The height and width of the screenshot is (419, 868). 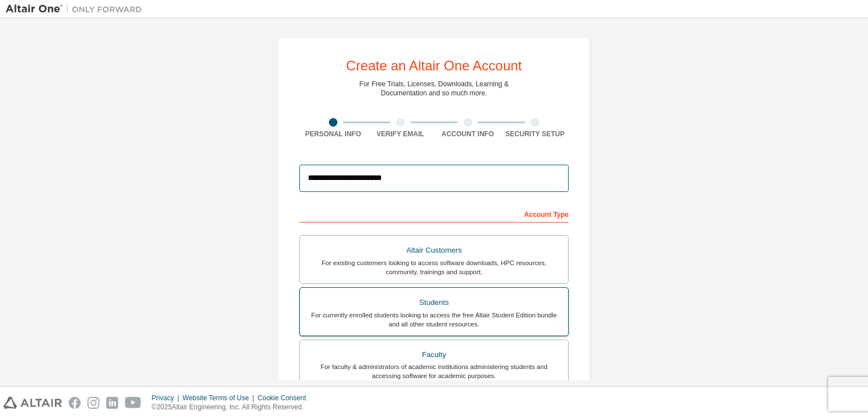 What do you see at coordinates (285, 399) in the screenshot?
I see `div: Cookie Consent` at bounding box center [285, 399].